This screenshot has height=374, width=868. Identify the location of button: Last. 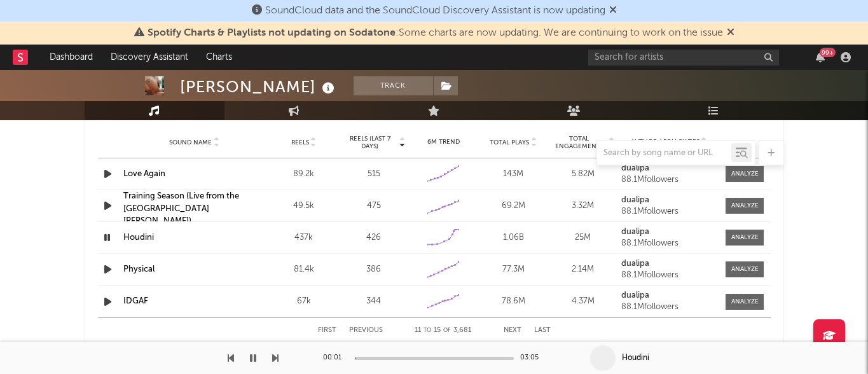
(543, 330).